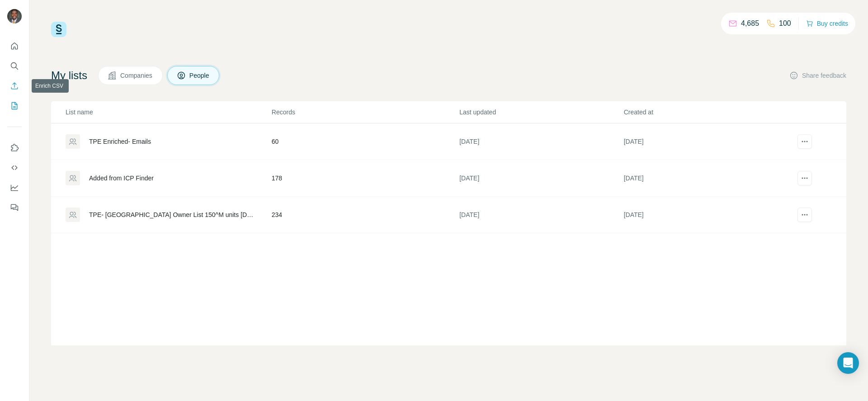  I want to click on button: Dashboard, so click(14, 188).